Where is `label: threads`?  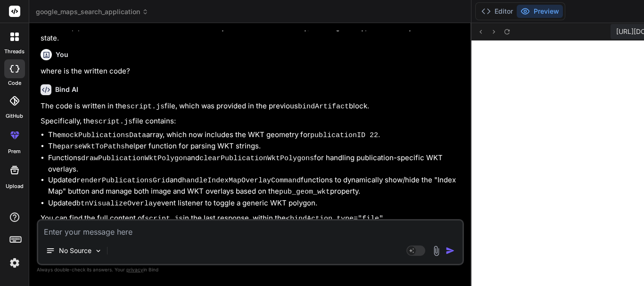 label: threads is located at coordinates (14, 52).